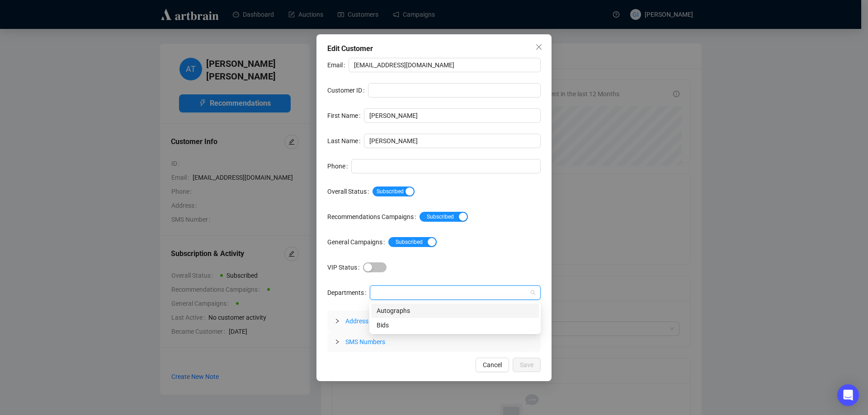  Describe the element at coordinates (339, 166) in the screenshot. I see `label: Phone` at that location.